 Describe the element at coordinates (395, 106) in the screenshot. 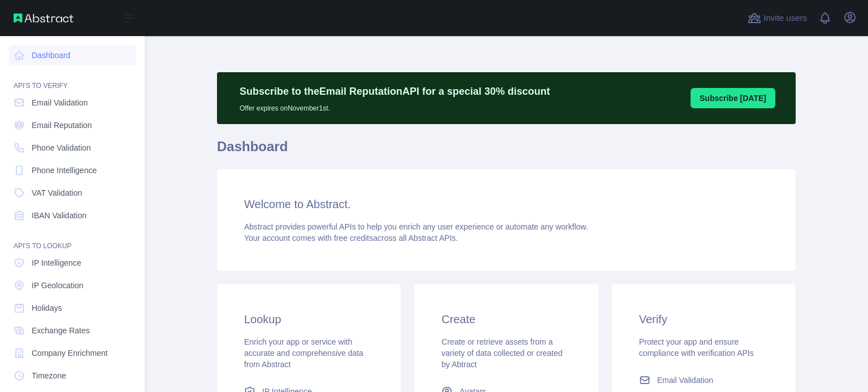

I see `p: Offer expires on November 1st.` at that location.